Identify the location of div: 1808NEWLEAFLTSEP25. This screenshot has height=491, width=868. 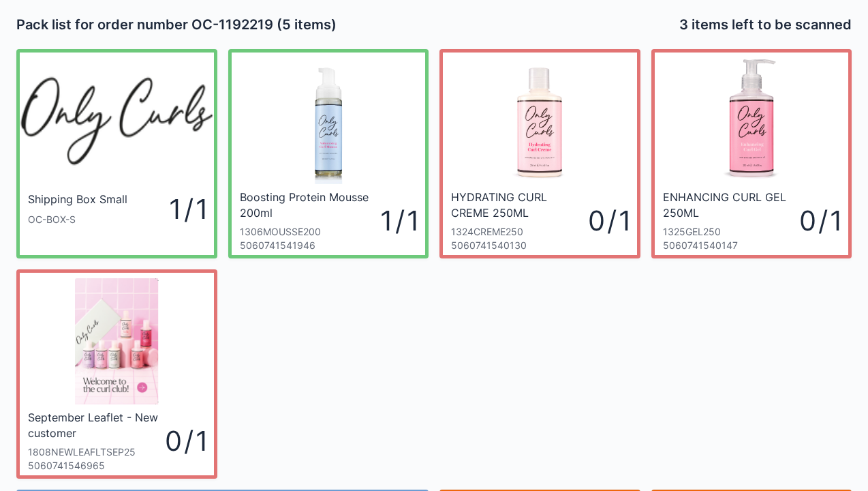
(96, 452).